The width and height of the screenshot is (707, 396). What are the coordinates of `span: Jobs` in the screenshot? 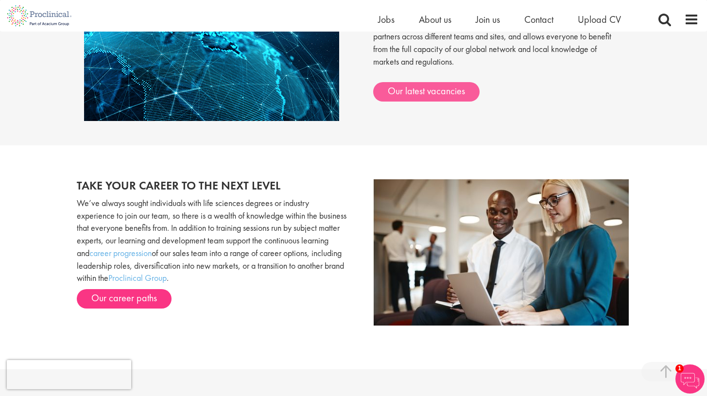 It's located at (386, 19).